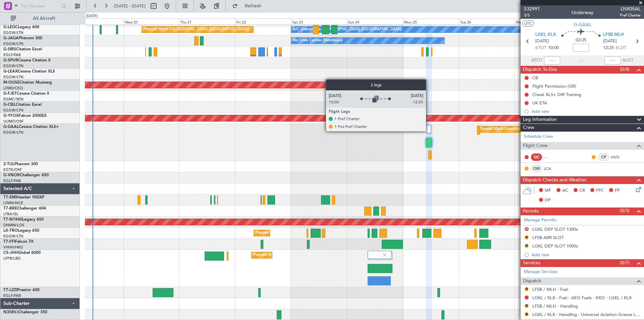  I want to click on span: (0/3), so click(624, 210).